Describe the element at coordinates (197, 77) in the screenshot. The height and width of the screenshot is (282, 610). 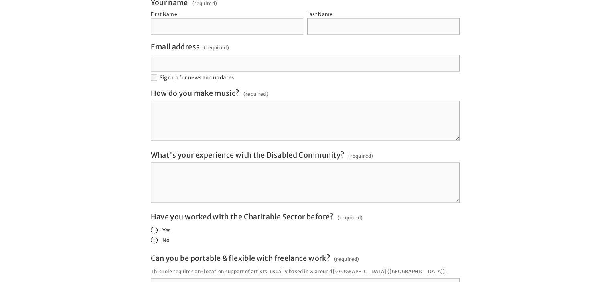
I see `span: Sign up for news and updates` at that location.